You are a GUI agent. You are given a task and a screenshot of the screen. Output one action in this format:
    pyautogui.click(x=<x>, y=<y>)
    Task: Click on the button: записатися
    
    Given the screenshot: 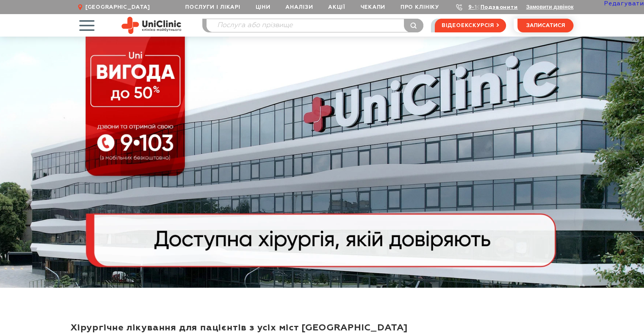 What is the action you would take?
    pyautogui.click(x=546, y=25)
    